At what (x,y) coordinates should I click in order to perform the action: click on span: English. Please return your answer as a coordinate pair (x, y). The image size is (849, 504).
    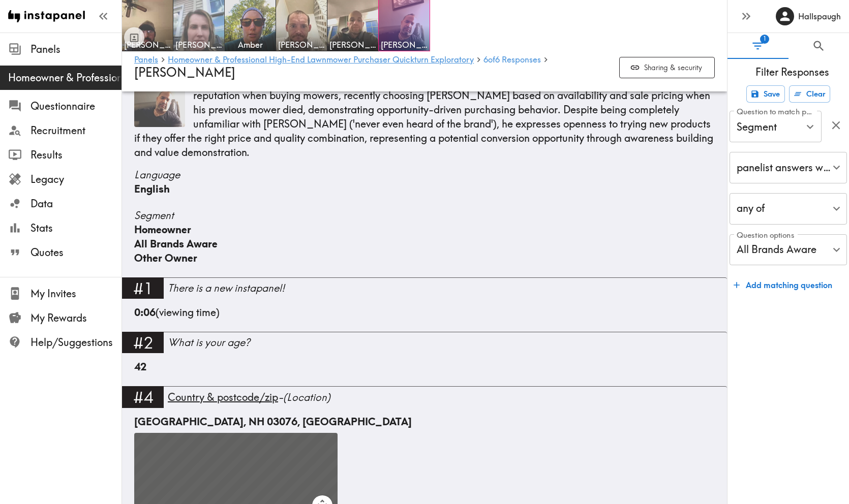
    Looking at the image, I should click on (152, 189).